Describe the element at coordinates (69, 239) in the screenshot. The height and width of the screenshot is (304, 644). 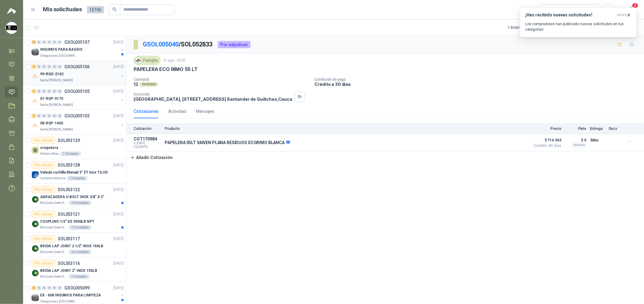
I see `p: SOL053117` at that location.